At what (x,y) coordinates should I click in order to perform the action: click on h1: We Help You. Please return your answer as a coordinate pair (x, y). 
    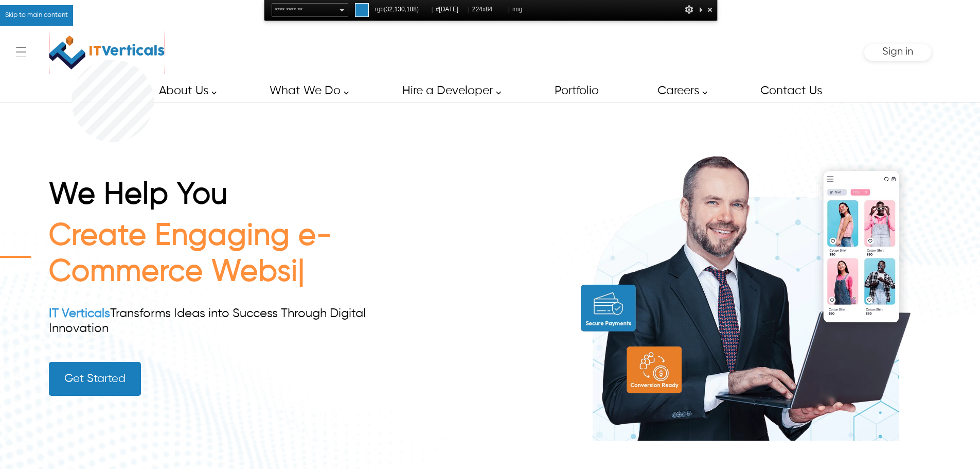
    Looking at the image, I should click on (225, 197).